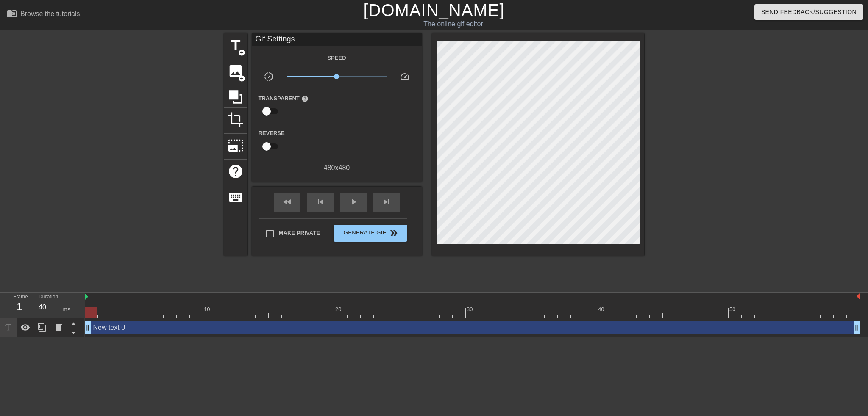 Image resolution: width=868 pixels, height=416 pixels. I want to click on button: Send Feedback/Suggestion, so click(808, 12).